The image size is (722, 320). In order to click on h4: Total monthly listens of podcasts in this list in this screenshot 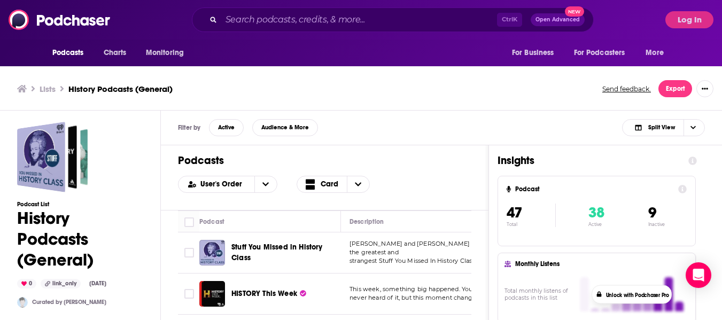, I will do `click(541, 295)`.